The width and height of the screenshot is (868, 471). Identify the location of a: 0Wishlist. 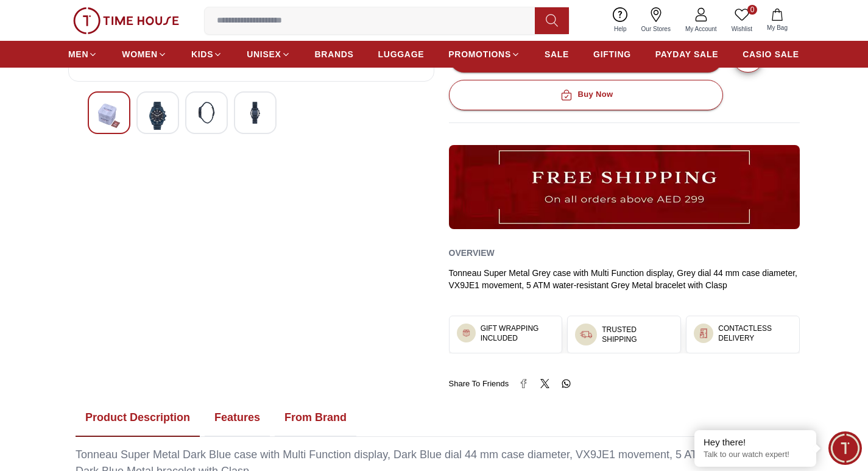
(742, 20).